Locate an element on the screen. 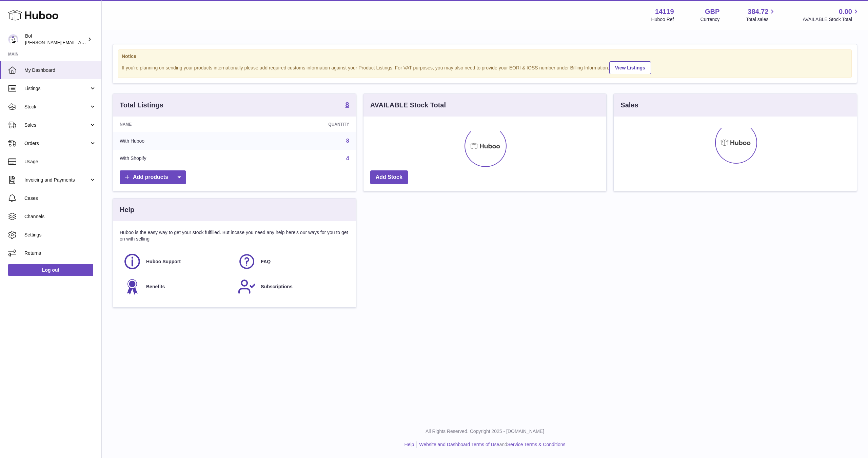 The image size is (868, 458). a: Add products is located at coordinates (153, 177).